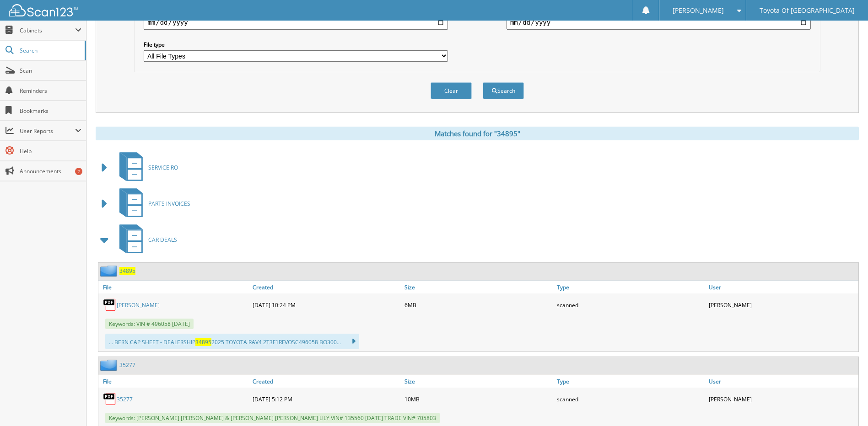 This screenshot has width=868, height=426. Describe the element at coordinates (163, 167) in the screenshot. I see `span: SERVICE RO` at that location.